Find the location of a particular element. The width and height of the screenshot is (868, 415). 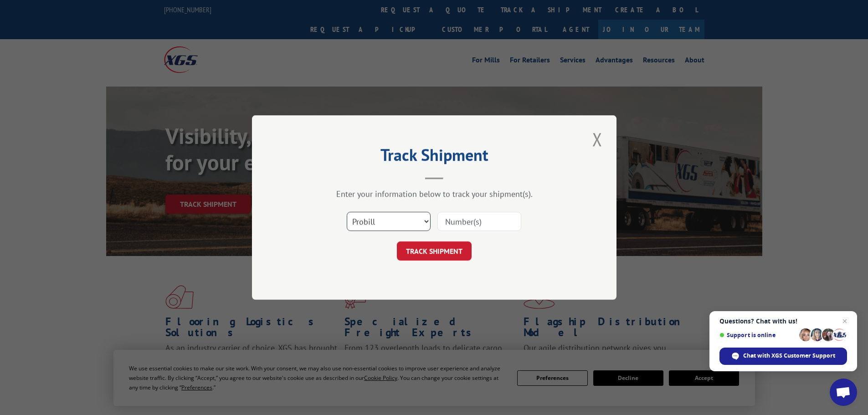

a: Open chat is located at coordinates (844, 392).